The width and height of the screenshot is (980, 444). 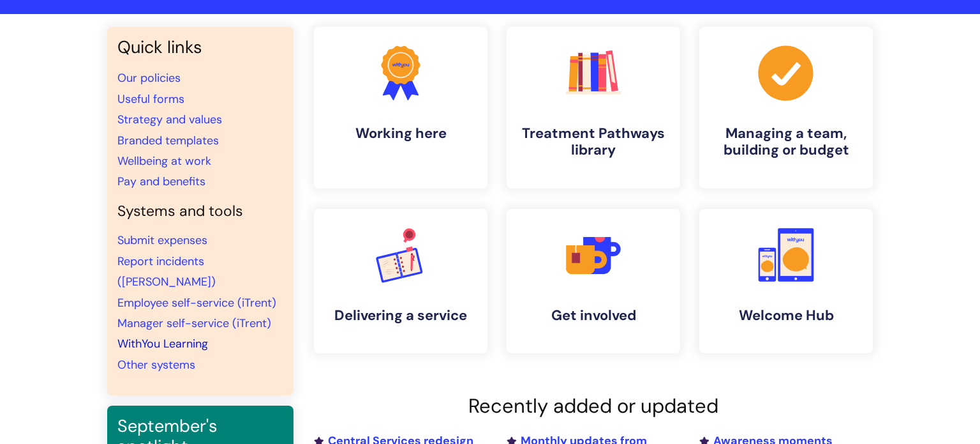 What do you see at coordinates (168, 140) in the screenshot?
I see `a: Branded templates` at bounding box center [168, 140].